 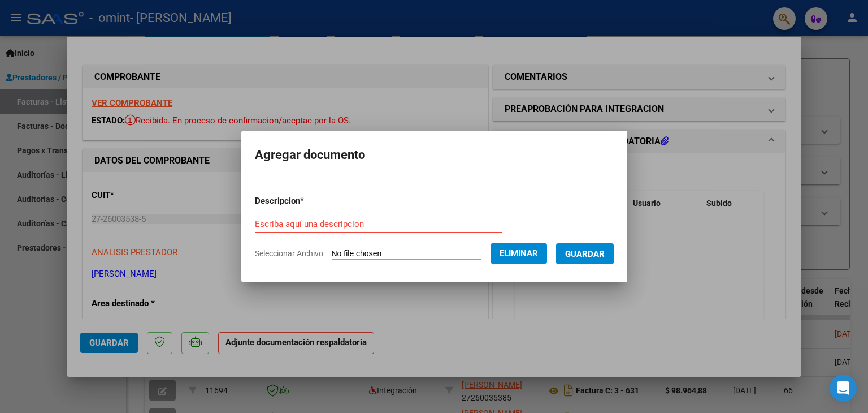 I want to click on div: Open Intercom Messenger, so click(x=843, y=387).